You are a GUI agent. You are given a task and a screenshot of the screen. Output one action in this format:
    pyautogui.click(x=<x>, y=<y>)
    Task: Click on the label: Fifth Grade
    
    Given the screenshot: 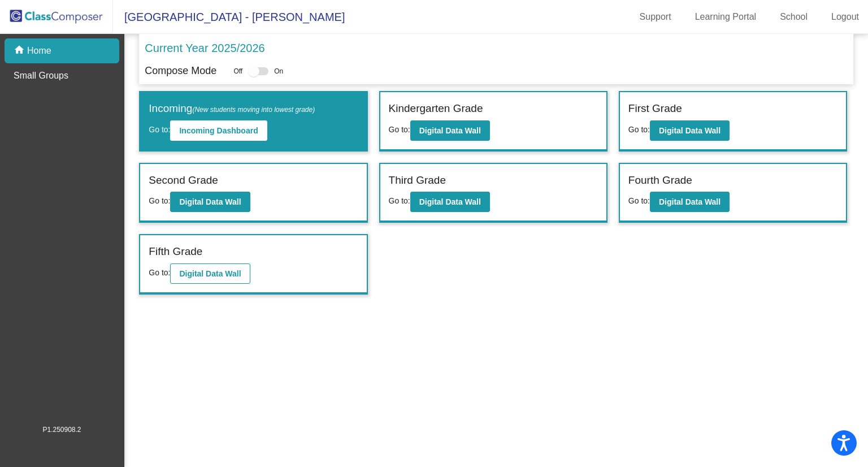 What is the action you would take?
    pyautogui.click(x=175, y=251)
    